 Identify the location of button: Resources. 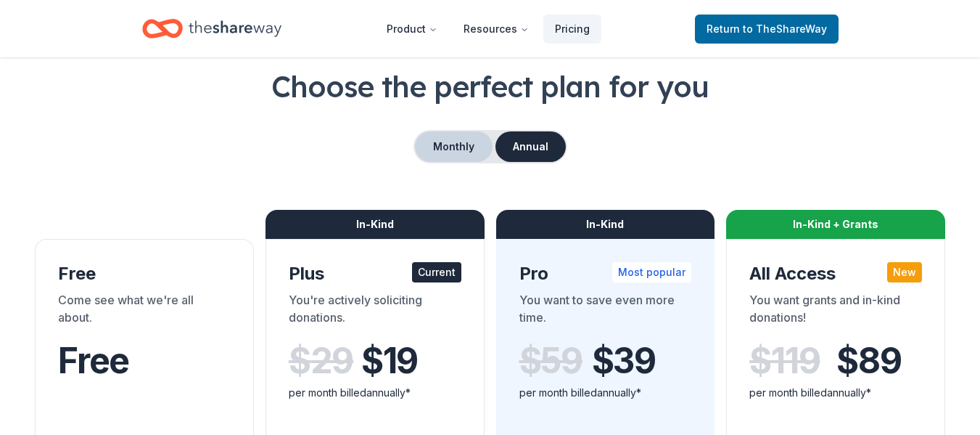
(496, 29).